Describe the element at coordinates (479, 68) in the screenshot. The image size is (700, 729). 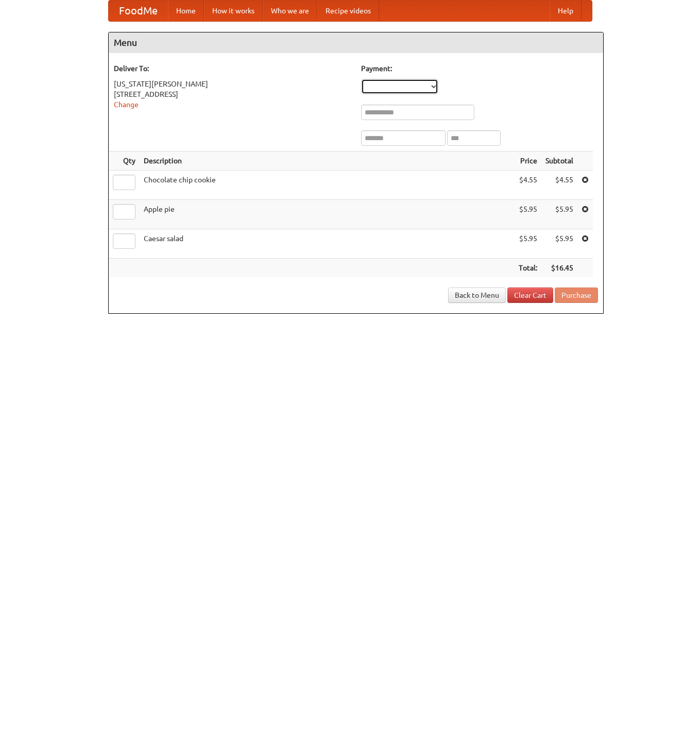
I see `h5: Payment:` at that location.